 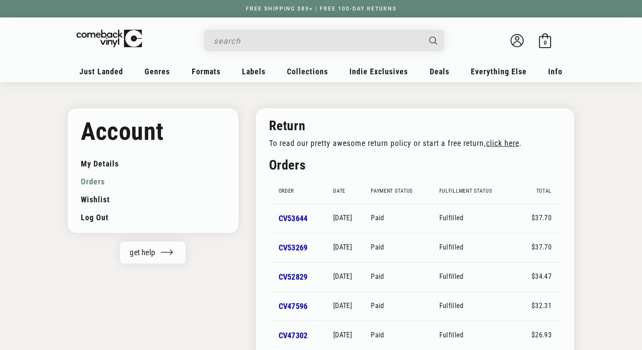 I want to click on span: Collections, so click(x=308, y=71).